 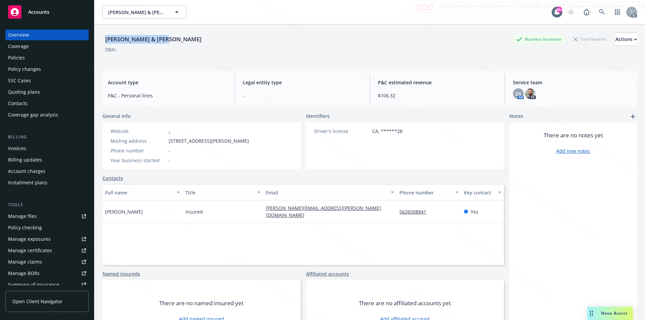 What do you see at coordinates (474, 212) in the screenshot?
I see `span: Yes` at bounding box center [474, 212].